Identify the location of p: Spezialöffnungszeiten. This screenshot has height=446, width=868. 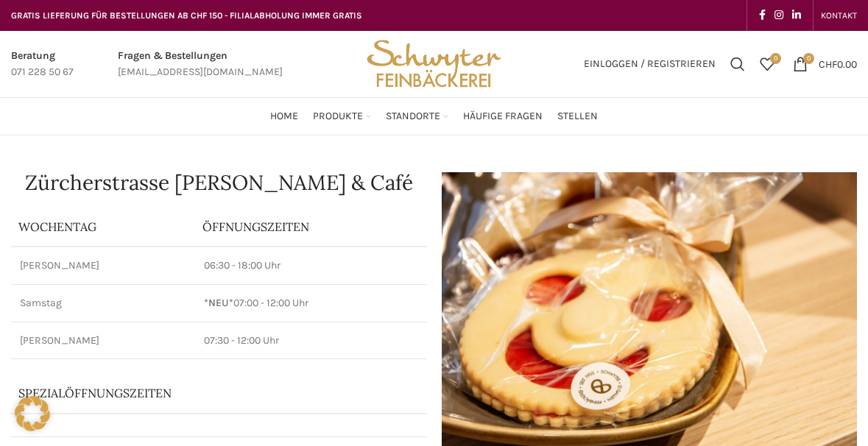
(199, 393).